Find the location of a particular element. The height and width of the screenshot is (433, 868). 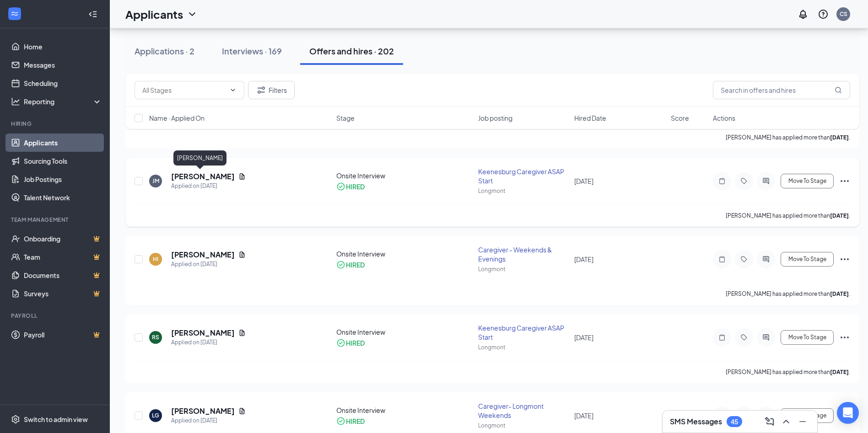

a: Talent Network is located at coordinates (62, 197).